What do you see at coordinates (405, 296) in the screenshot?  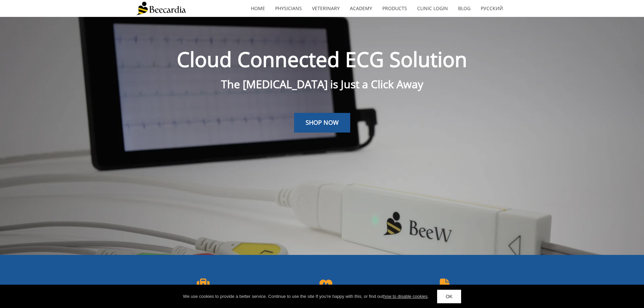 I see `a: how to disable cookies` at bounding box center [405, 296].